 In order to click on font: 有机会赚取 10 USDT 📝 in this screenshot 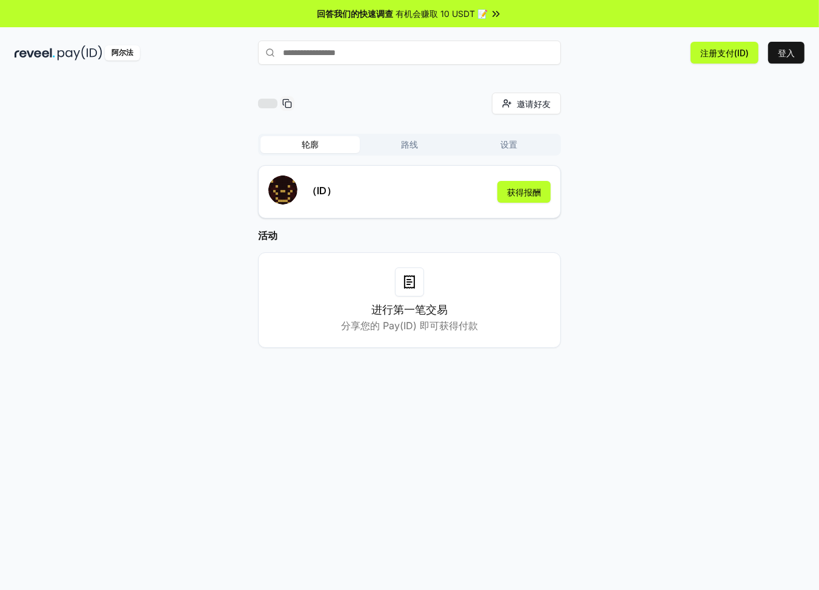, I will do `click(441, 13)`.